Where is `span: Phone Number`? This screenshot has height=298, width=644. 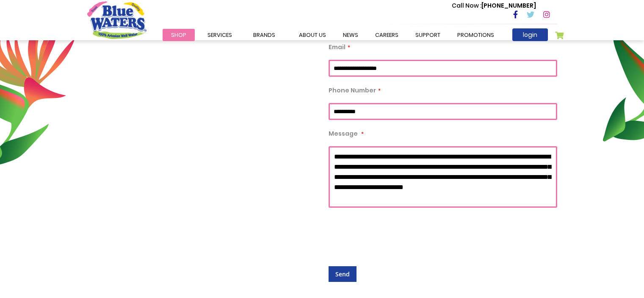
span: Phone Number is located at coordinates (352, 90).